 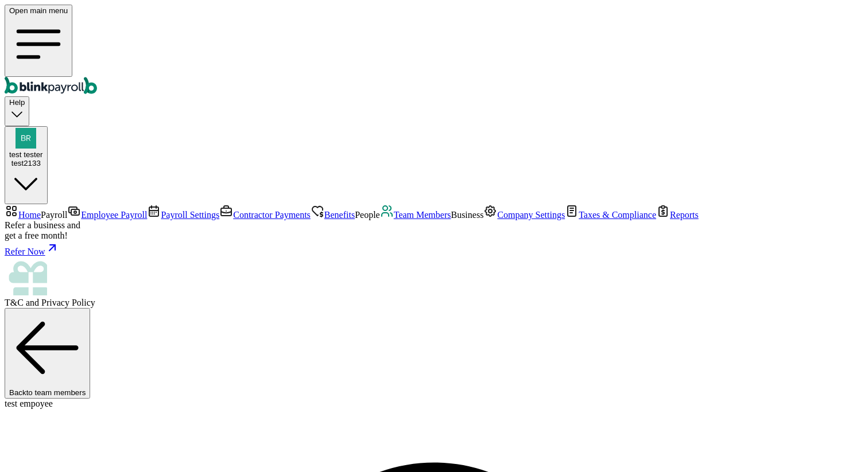 What do you see at coordinates (38, 41) in the screenshot?
I see `button: Open main menu` at bounding box center [38, 41].